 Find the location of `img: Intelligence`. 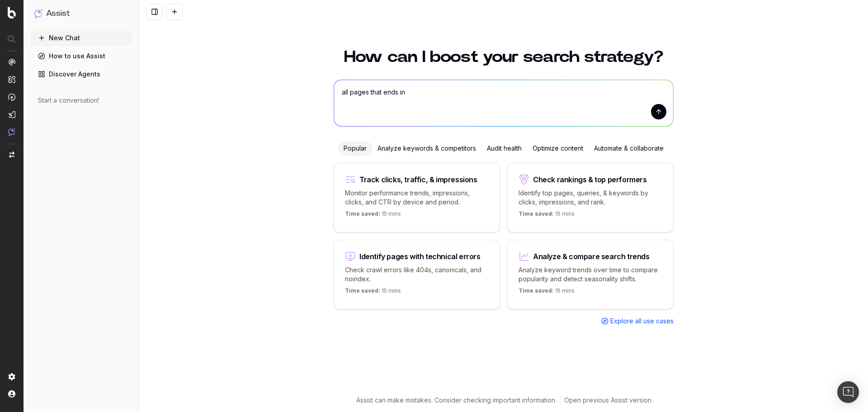

img: Intelligence is located at coordinates (12, 79).